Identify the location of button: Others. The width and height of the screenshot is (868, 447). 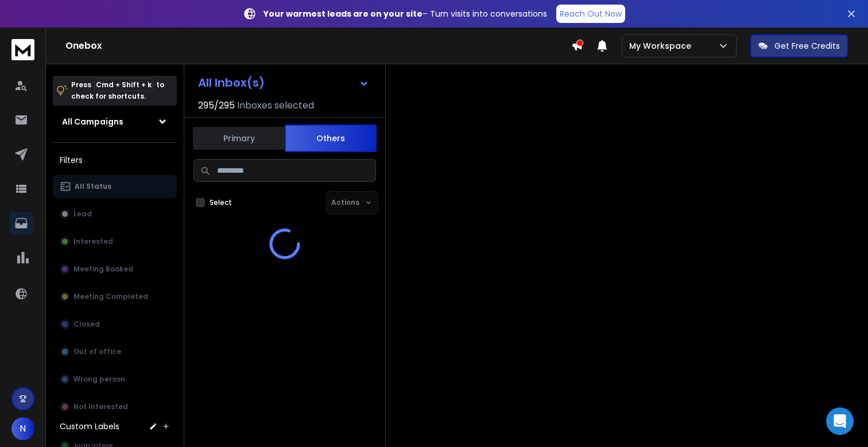
(330, 138).